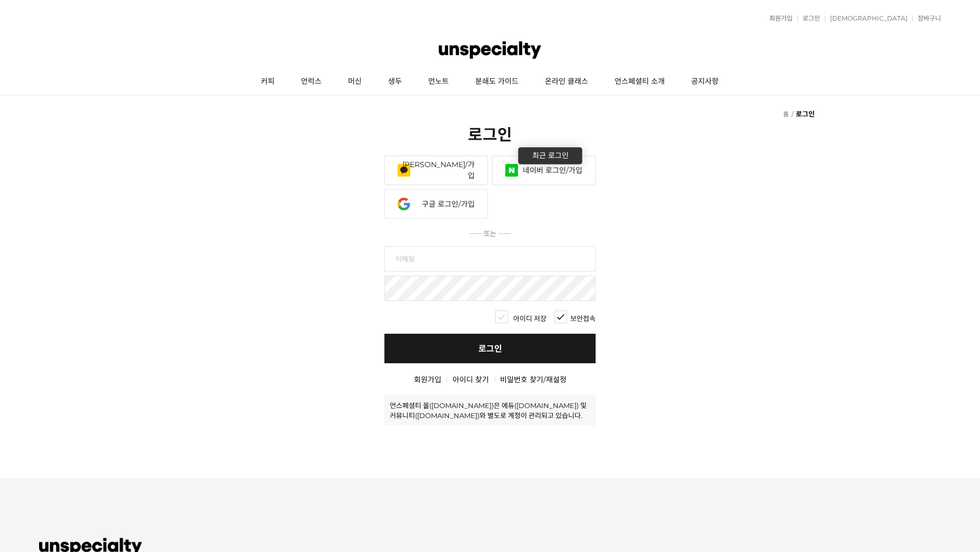 This screenshot has width=980, height=552. Describe the element at coordinates (705, 82) in the screenshot. I see `a: 공지사항` at that location.